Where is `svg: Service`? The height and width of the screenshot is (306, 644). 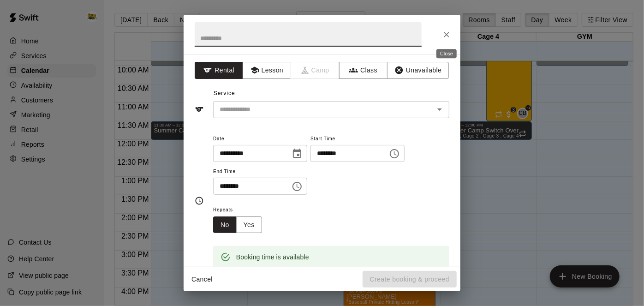 svg: Service is located at coordinates (199, 109).